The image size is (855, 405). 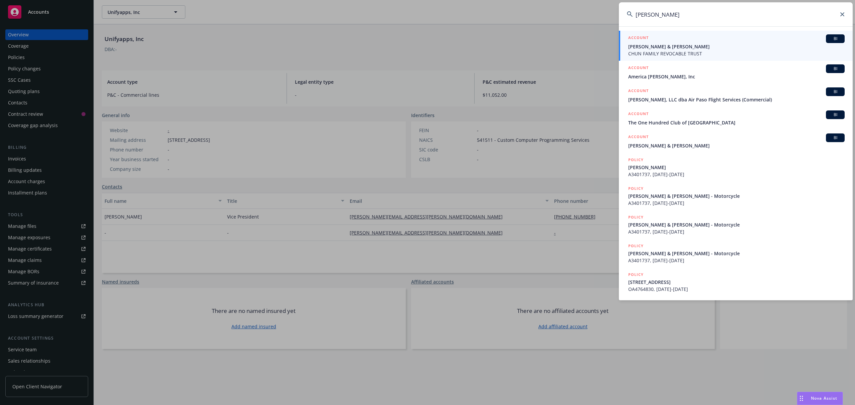 I want to click on button: Nova Assist, so click(x=819, y=399).